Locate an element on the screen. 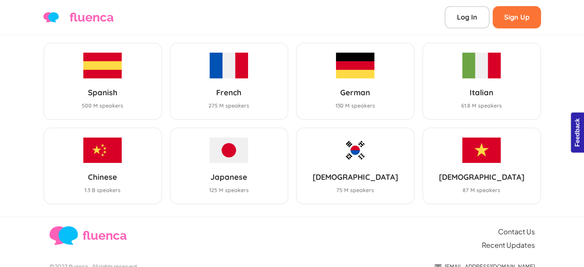 Image resolution: width=584 pixels, height=267 pixels. img: italy.png is located at coordinates (481, 65).